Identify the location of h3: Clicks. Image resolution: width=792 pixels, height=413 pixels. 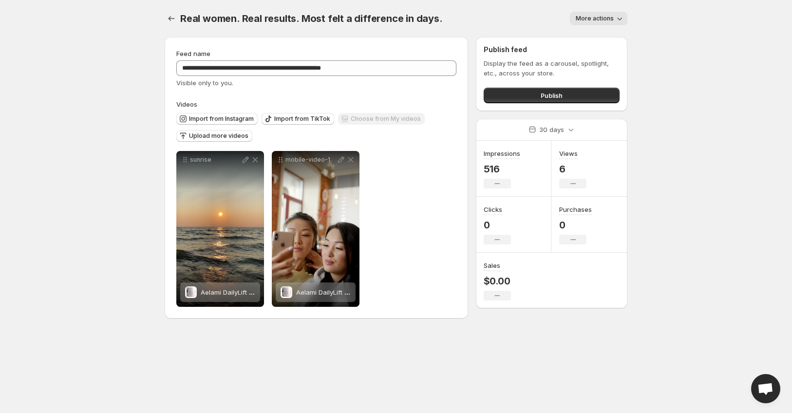
(493, 209).